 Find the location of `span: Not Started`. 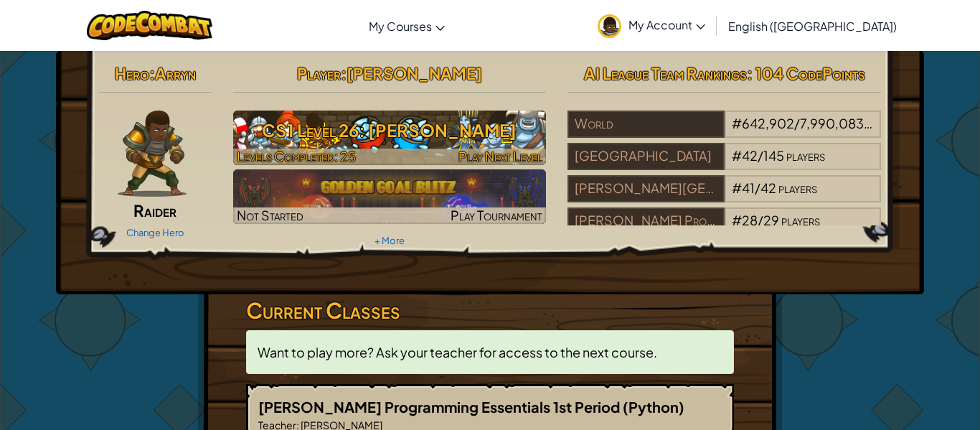

span: Not Started is located at coordinates (270, 215).